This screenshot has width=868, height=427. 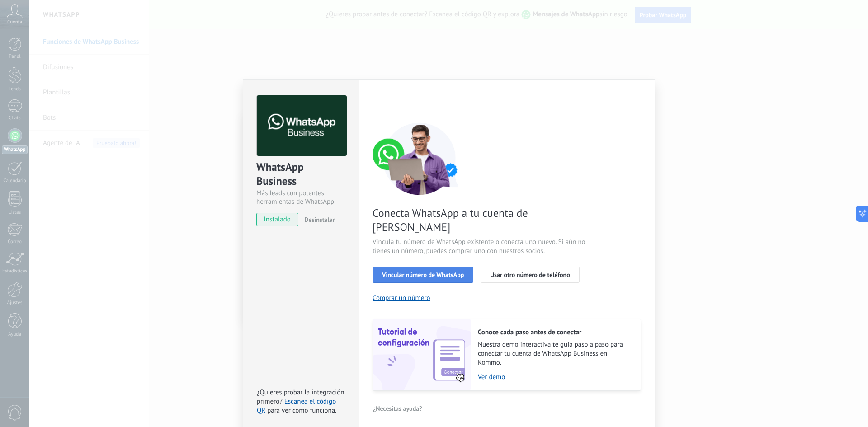 What do you see at coordinates (300, 174) in the screenshot?
I see `div: WhatsApp Business` at bounding box center [300, 174].